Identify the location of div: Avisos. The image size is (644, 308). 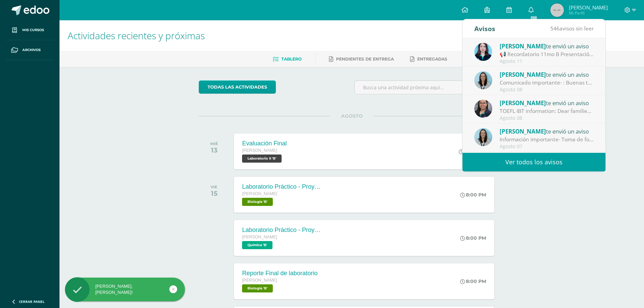
(485, 28).